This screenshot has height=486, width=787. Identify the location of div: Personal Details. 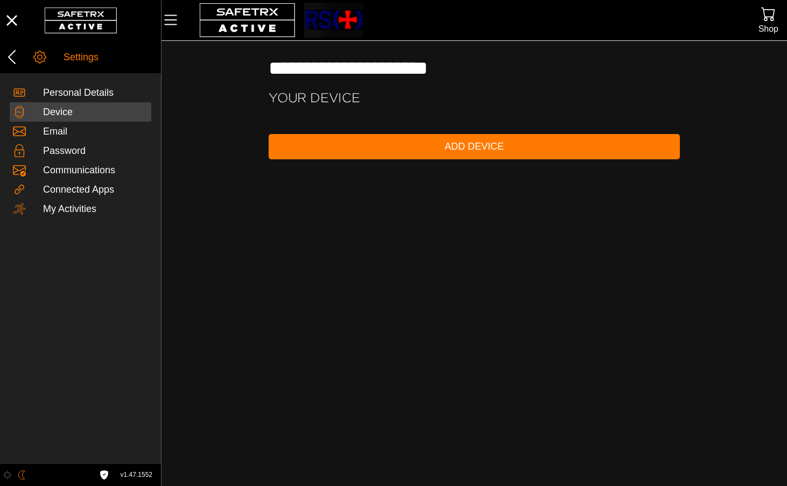
(95, 93).